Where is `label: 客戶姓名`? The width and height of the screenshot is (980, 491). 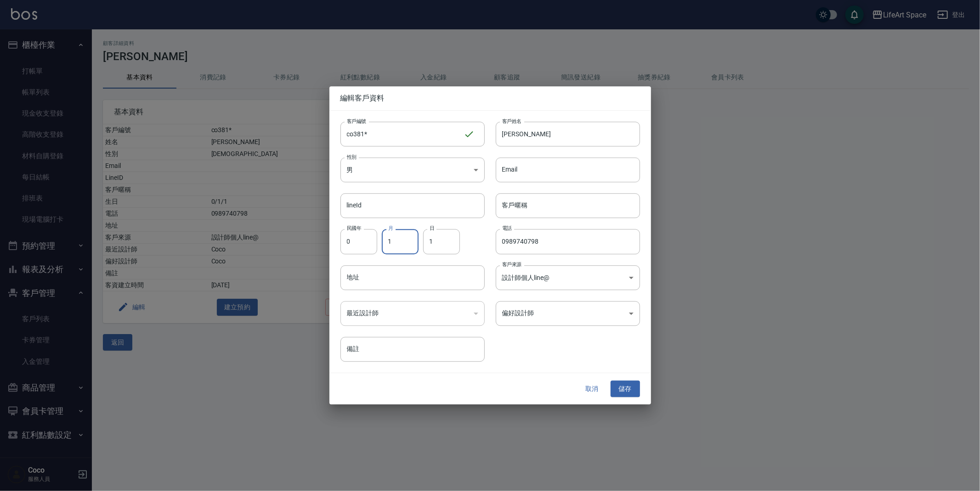
label: 客戶姓名 is located at coordinates (512, 121).